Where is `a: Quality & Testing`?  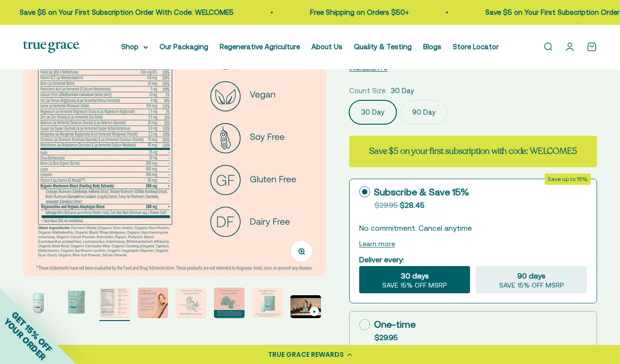 a: Quality & Testing is located at coordinates (383, 47).